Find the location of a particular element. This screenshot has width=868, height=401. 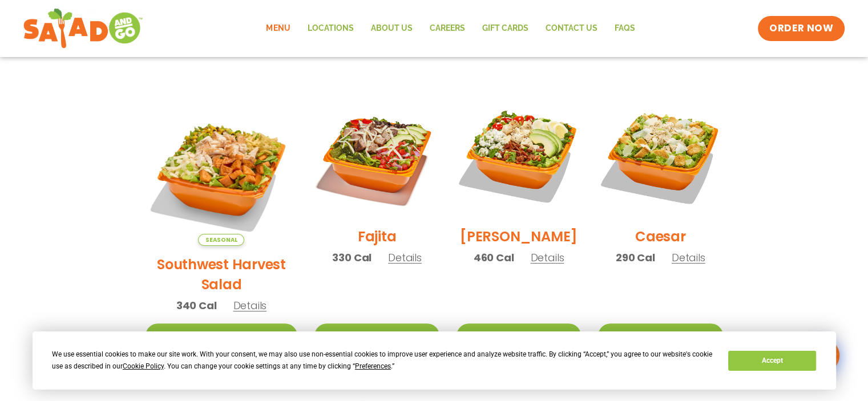

a: FAQs is located at coordinates (624, 29).